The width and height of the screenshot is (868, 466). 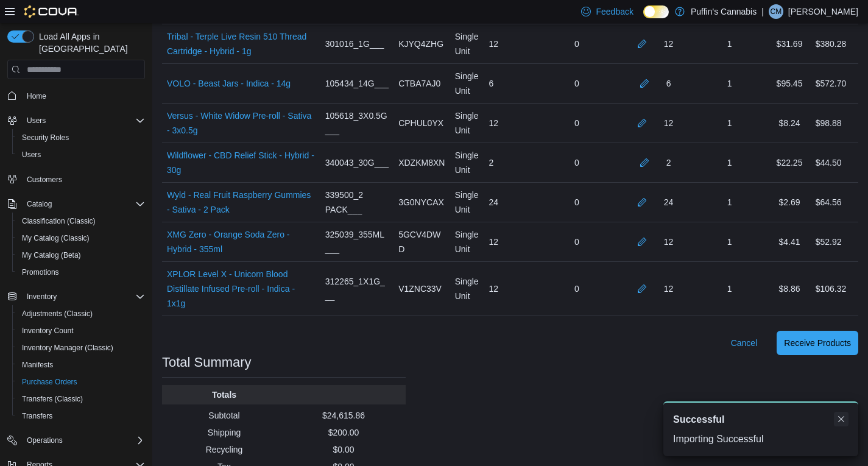 What do you see at coordinates (37, 365) in the screenshot?
I see `a: Manifests` at bounding box center [37, 365].